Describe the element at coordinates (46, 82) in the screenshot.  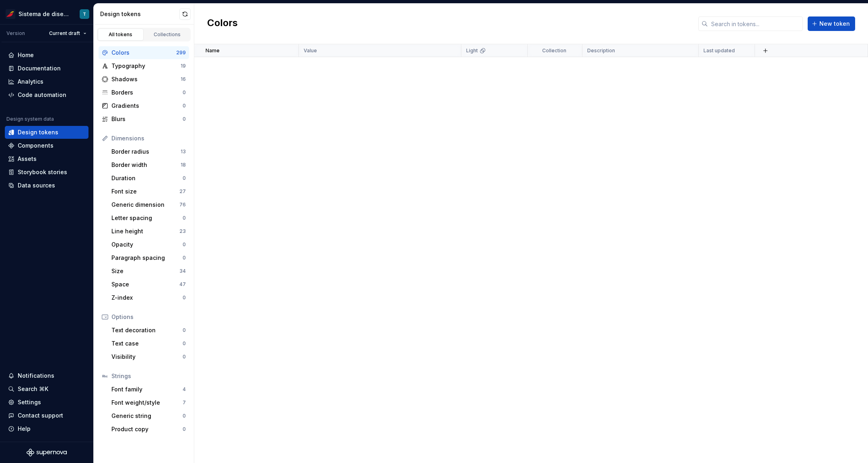
I see `a: Analytics` at that location.